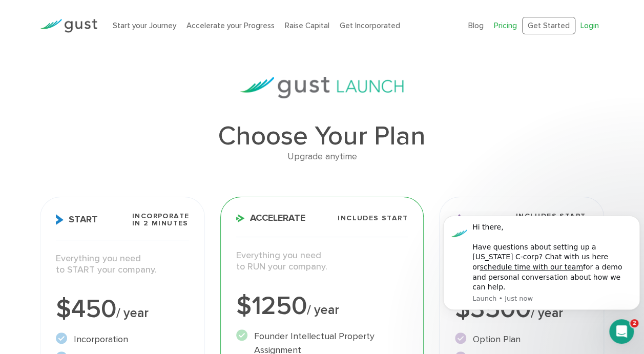 Image resolution: width=644 pixels, height=354 pixels. What do you see at coordinates (59, 220) in the screenshot?
I see `img: Start Icon X2` at bounding box center [59, 220].